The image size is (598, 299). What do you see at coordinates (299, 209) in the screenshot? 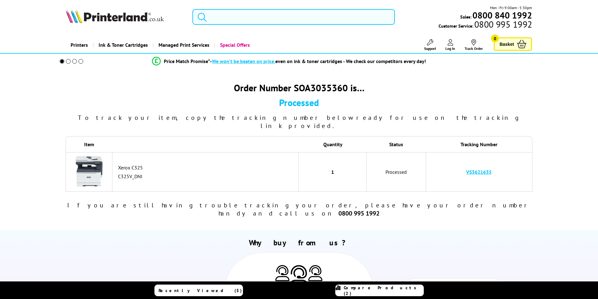
I see `div: If you are still having trouble tracking your order, please have your order number handy and call...` at bounding box center [299, 209].